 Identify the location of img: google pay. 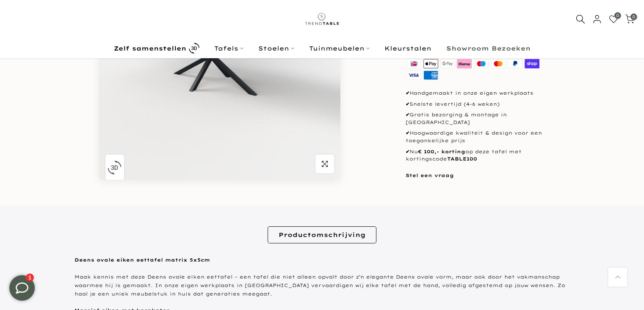
(448, 64).